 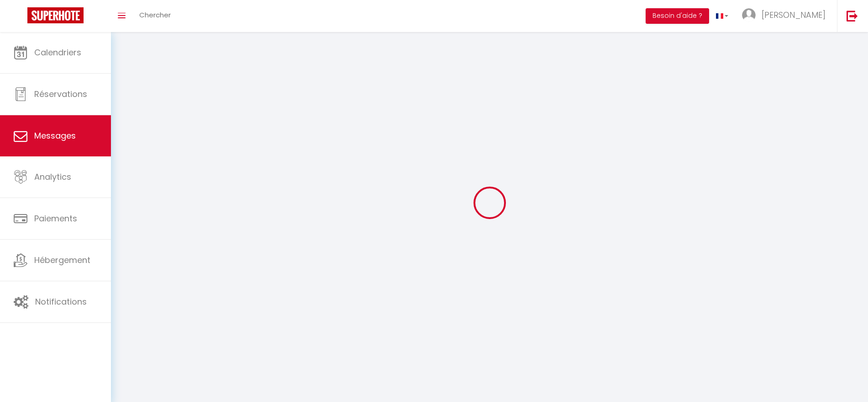 I want to click on img: logout, so click(x=852, y=16).